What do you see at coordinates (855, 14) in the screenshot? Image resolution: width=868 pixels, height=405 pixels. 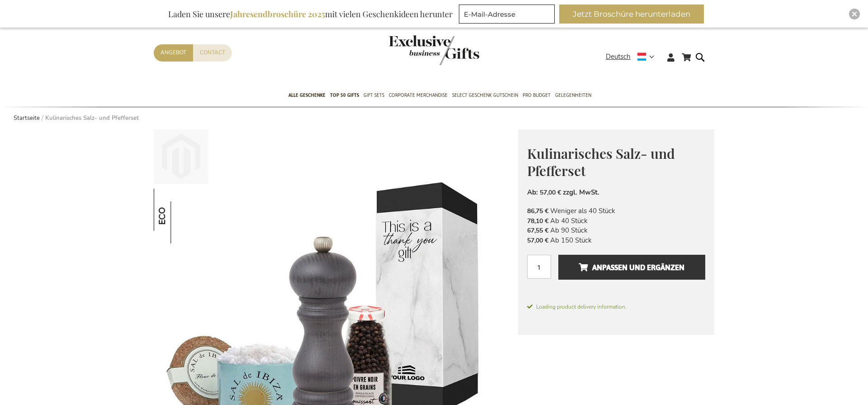 I see `div: Close` at bounding box center [855, 14].